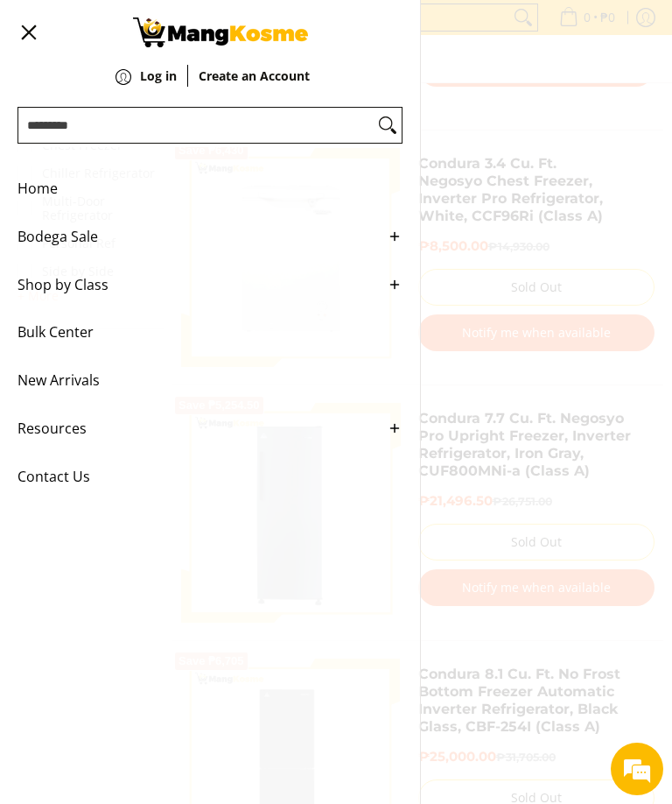 The image size is (672, 804). Describe the element at coordinates (197, 380) in the screenshot. I see `span: New Arrivals` at that location.